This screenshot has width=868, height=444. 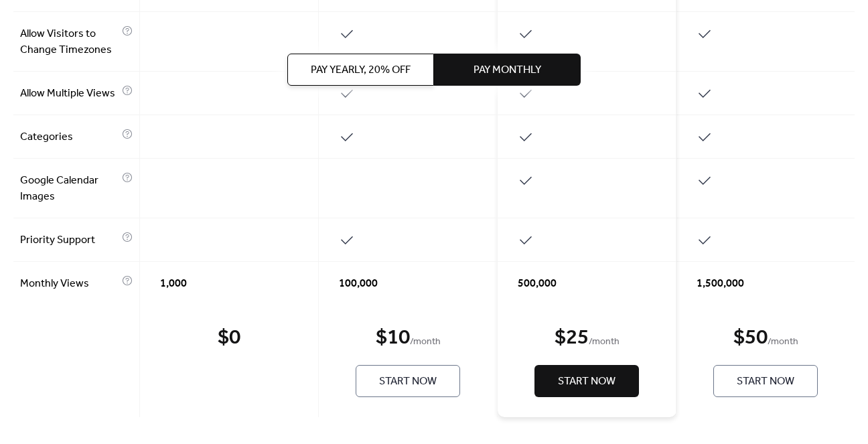 What do you see at coordinates (537, 284) in the screenshot?
I see `span: 500,000` at bounding box center [537, 284].